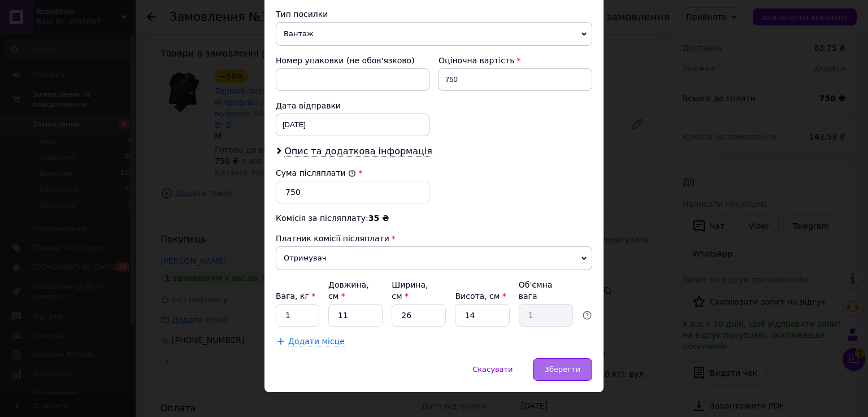  Describe the element at coordinates (349, 291) in the screenshot. I see `label: Довжина, см` at that location.